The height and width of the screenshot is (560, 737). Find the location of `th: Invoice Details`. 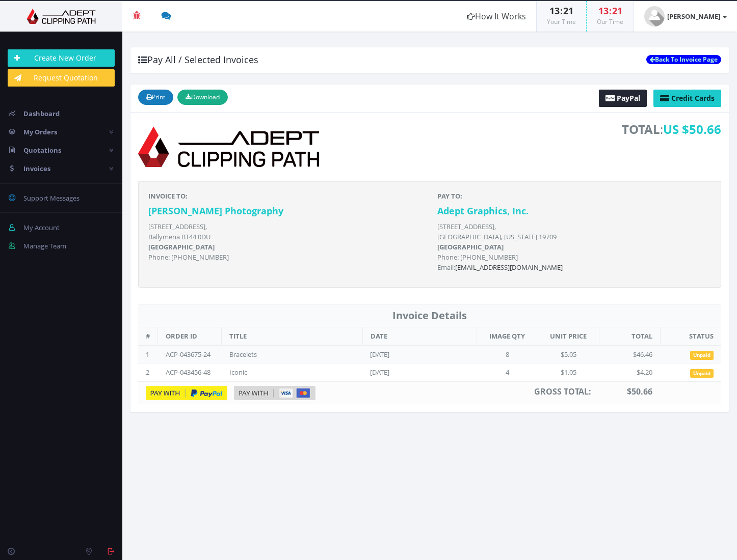

th: Invoice Details is located at coordinates (430, 316).